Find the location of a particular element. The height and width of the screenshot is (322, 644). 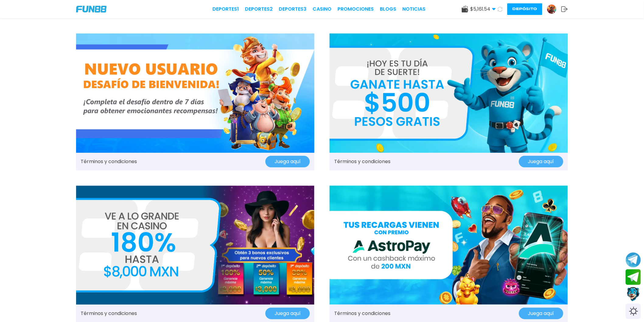

button: Depósito is located at coordinates (525, 9).